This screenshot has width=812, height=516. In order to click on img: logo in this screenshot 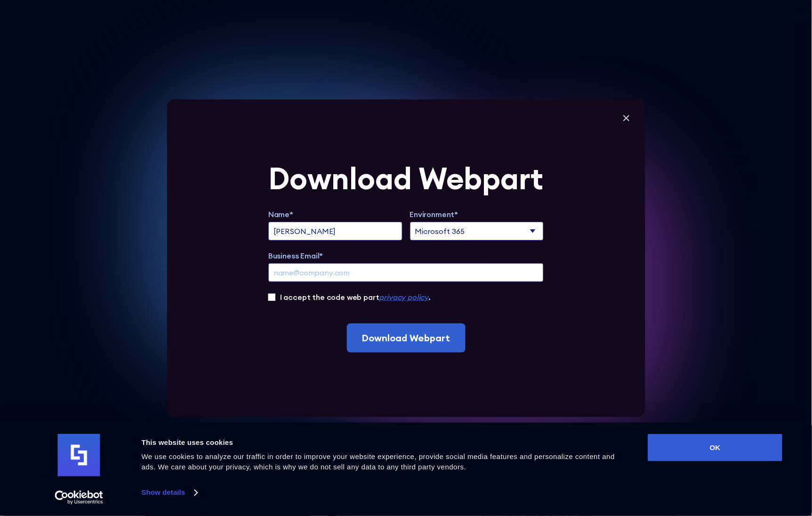, I will do `click(79, 455)`.